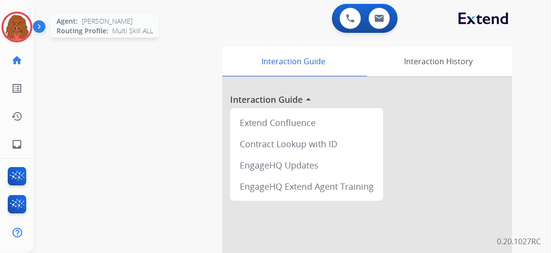  What do you see at coordinates (306, 123) in the screenshot?
I see `div: Extend Confluence` at bounding box center [306, 123].